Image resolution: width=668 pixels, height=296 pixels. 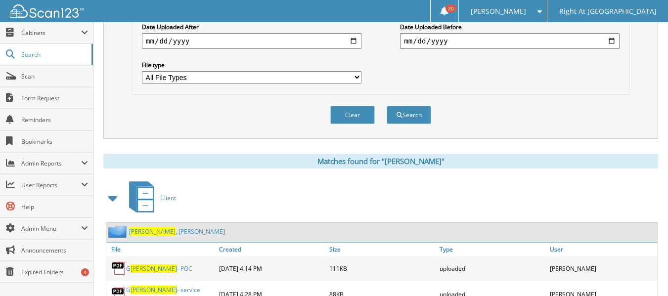 I want to click on img: scan123-logo-white.svg, so click(x=47, y=11).